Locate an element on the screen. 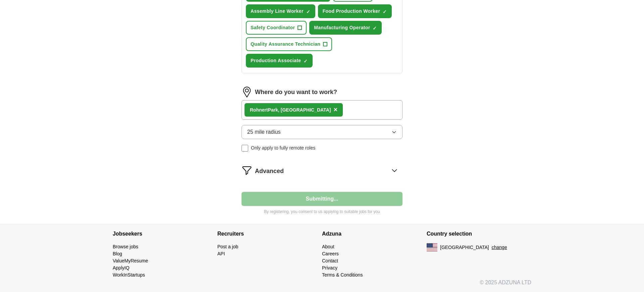 The height and width of the screenshot is (292, 644). button: Production Associate✓ is located at coordinates (279, 60).